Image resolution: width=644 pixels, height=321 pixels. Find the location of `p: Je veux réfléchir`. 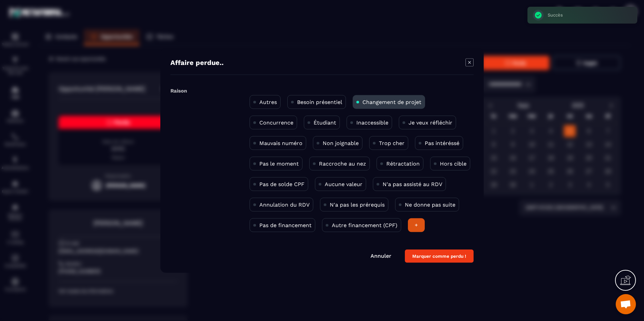

p: Je veux réfléchir is located at coordinates (431, 123).